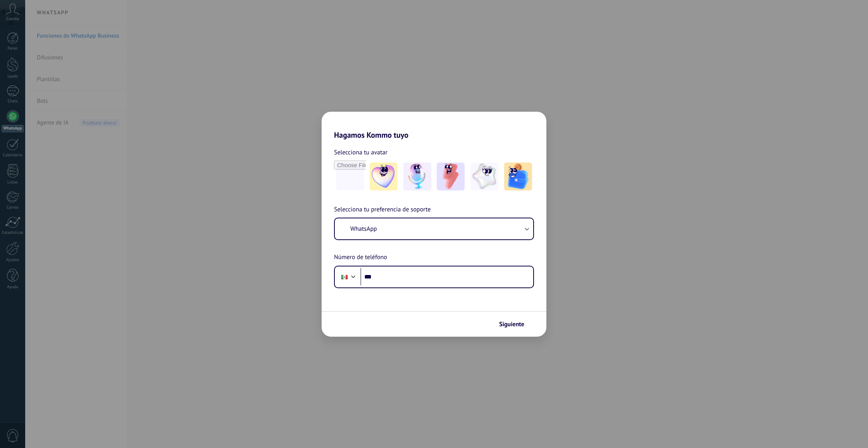 The height and width of the screenshot is (448, 868). I want to click on img: -1.jpeg, so click(383, 176).